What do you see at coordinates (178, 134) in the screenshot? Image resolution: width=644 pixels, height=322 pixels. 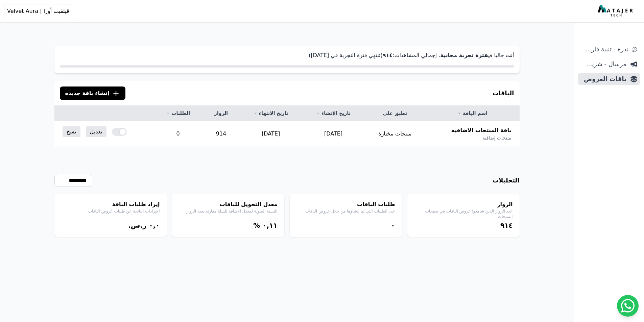 I see `td: 0` at bounding box center [178, 134].